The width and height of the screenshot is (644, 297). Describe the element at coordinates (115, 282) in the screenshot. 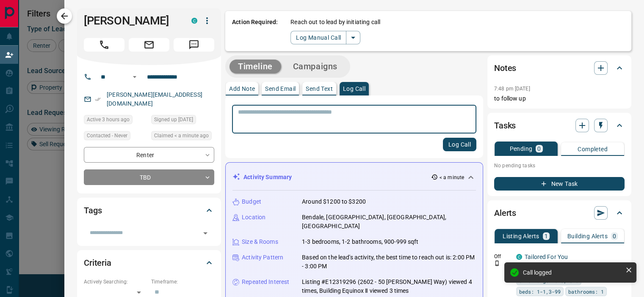

I see `p: Actively Searching:` at that location.